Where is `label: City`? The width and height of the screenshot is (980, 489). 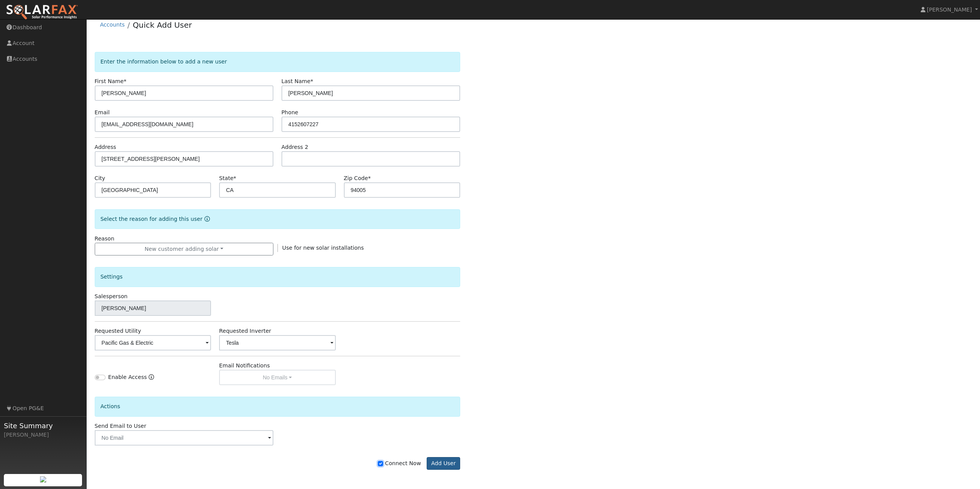
label: City is located at coordinates (100, 178).